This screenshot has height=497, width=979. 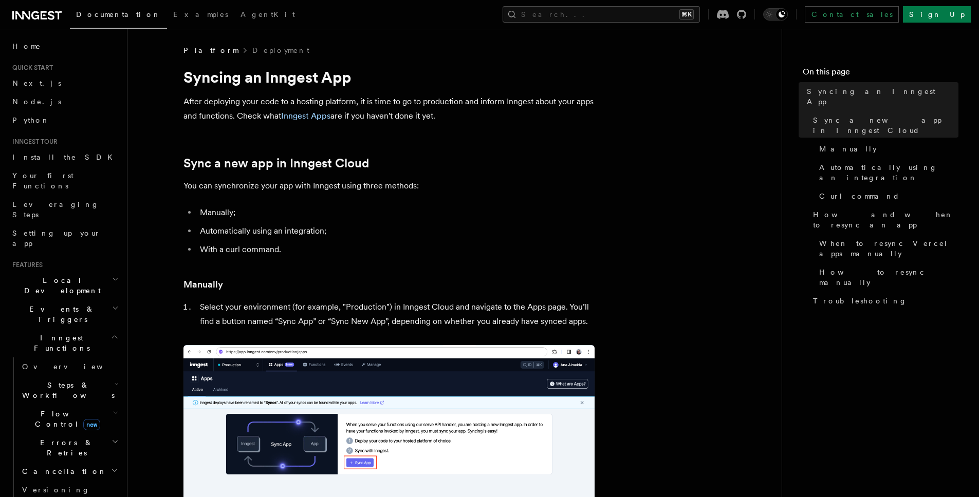 What do you see at coordinates (306, 116) in the screenshot?
I see `a: Inngest Apps` at bounding box center [306, 116].